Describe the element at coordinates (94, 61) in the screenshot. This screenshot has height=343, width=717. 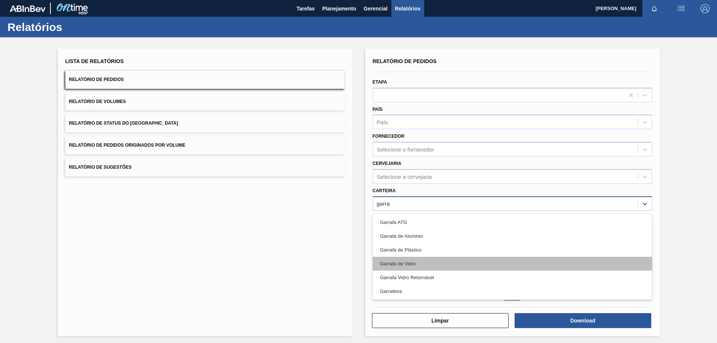
I see `span: Lista de Relatórios` at that location.